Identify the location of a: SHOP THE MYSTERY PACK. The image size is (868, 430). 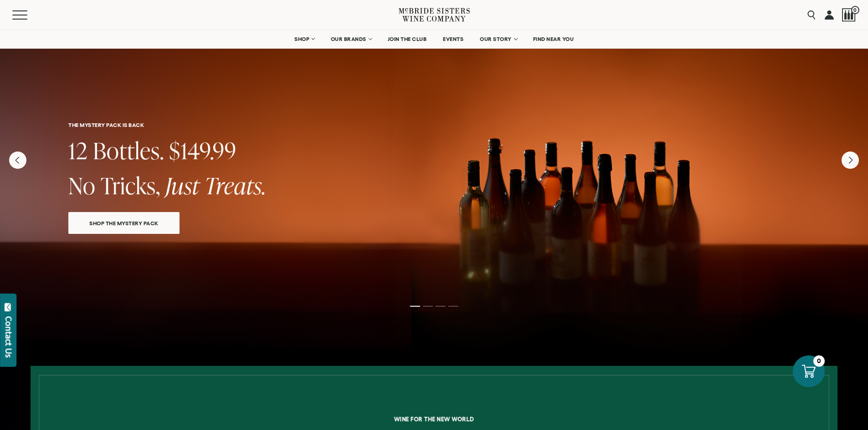
(124, 224).